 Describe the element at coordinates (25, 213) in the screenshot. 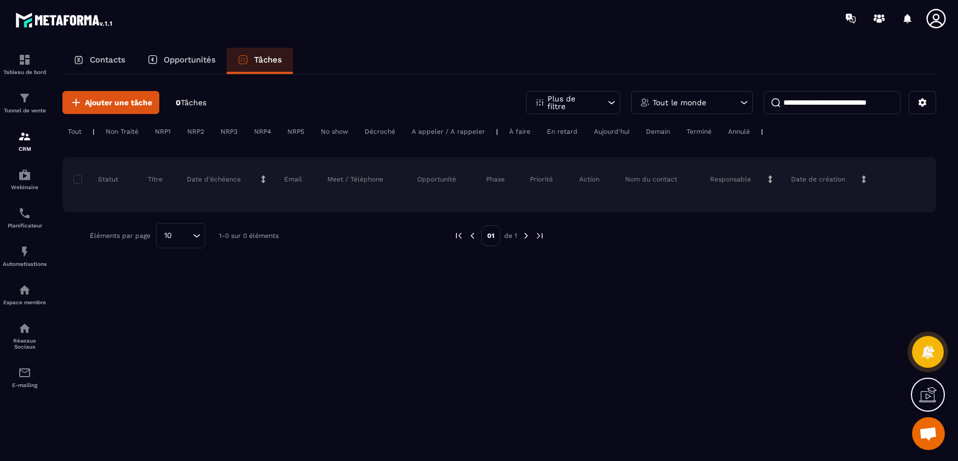

I see `img: scheduler` at that location.